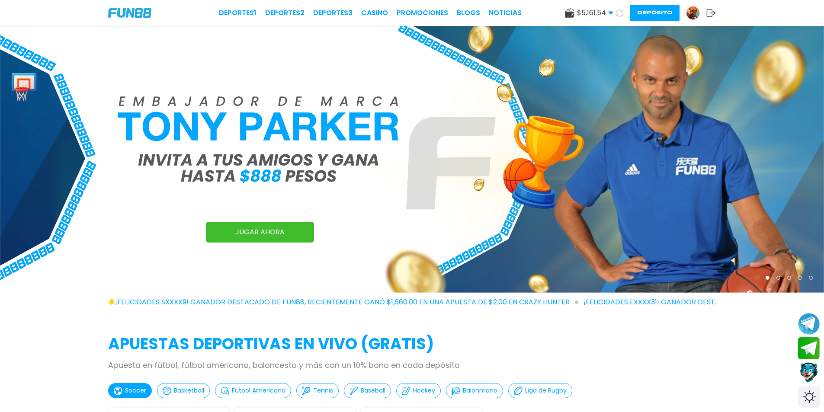  I want to click on button: Baseball, so click(367, 391).